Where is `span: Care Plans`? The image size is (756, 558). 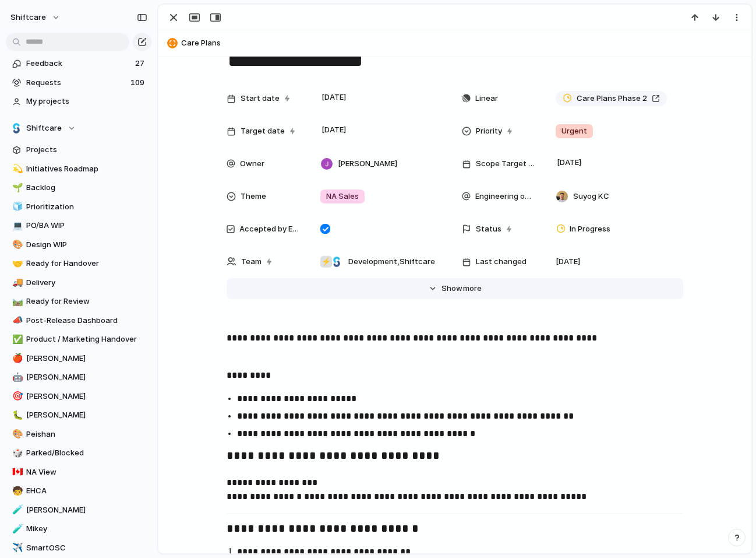
span: Care Plans is located at coordinates (464, 43).